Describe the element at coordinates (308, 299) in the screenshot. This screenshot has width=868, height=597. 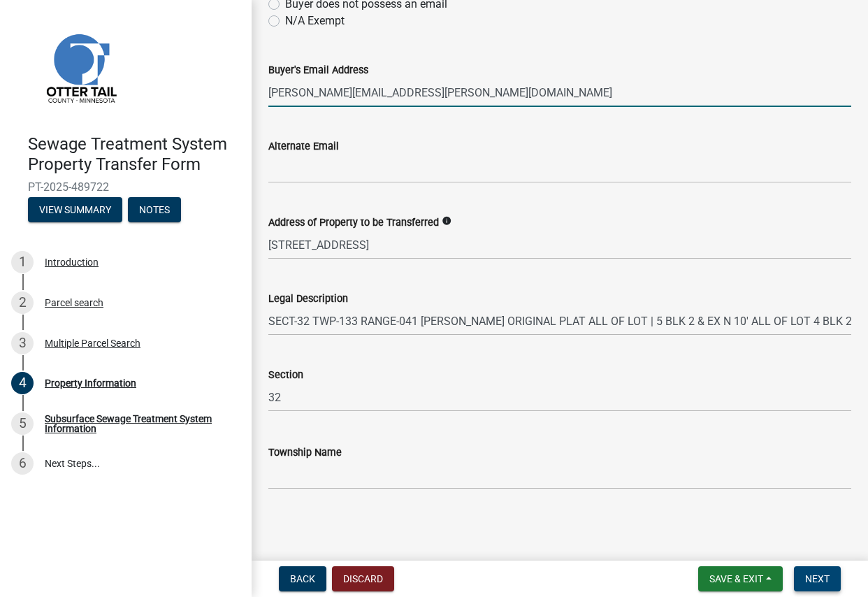
I see `label: Legal Description` at that location.